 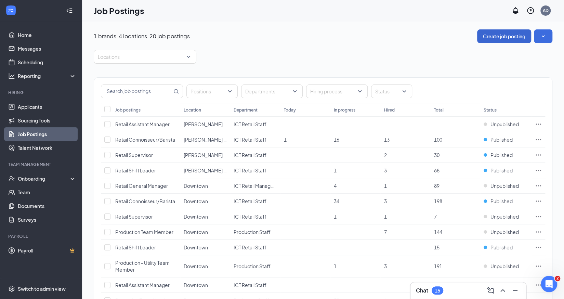 What do you see at coordinates (47, 120) in the screenshot?
I see `a: Sourcing Tools` at bounding box center [47, 120].